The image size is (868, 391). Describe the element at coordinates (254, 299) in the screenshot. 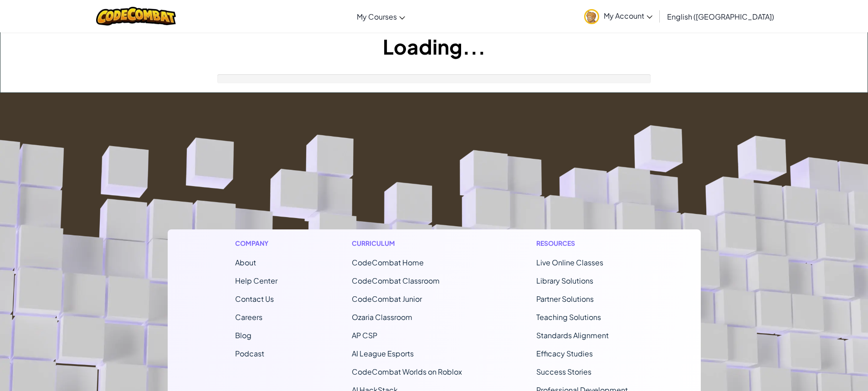

I see `span: Contact Us` at that location.